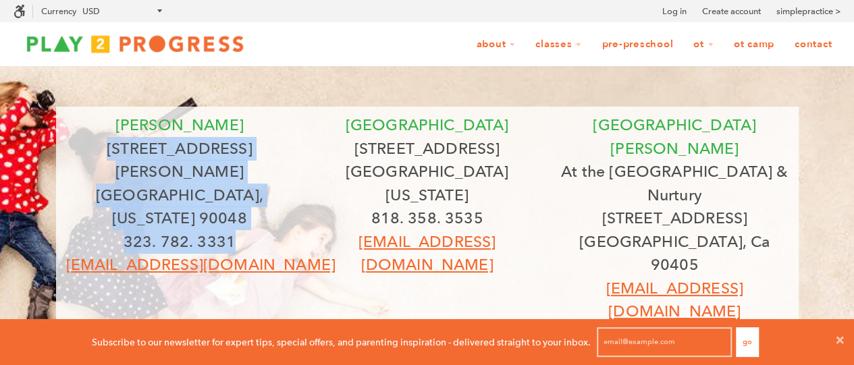 The height and width of the screenshot is (365, 854). Describe the element at coordinates (813, 45) in the screenshot. I see `a: Contact` at that location.